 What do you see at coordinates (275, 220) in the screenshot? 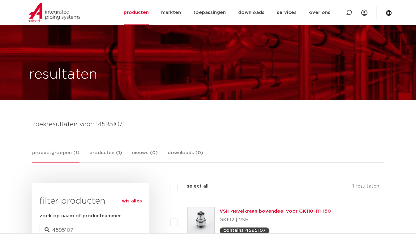
I see `p: GK192 | VSH` at bounding box center [275, 220].